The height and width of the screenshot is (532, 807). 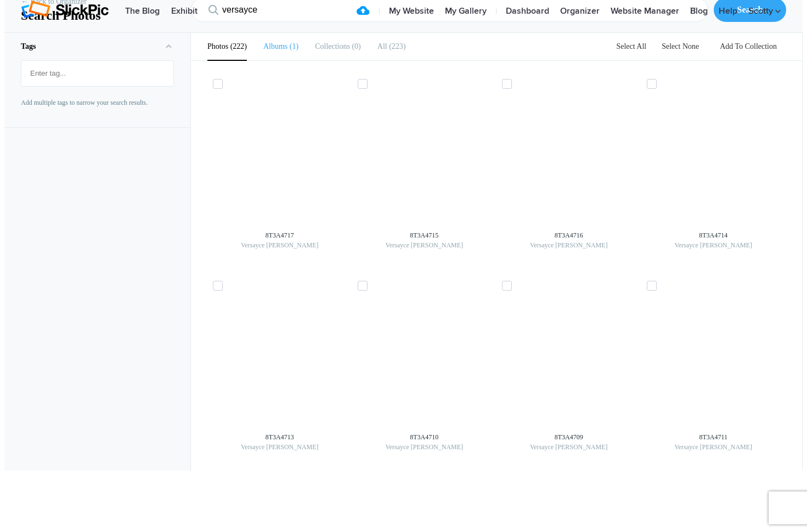 I want to click on span: 223, so click(x=397, y=46).